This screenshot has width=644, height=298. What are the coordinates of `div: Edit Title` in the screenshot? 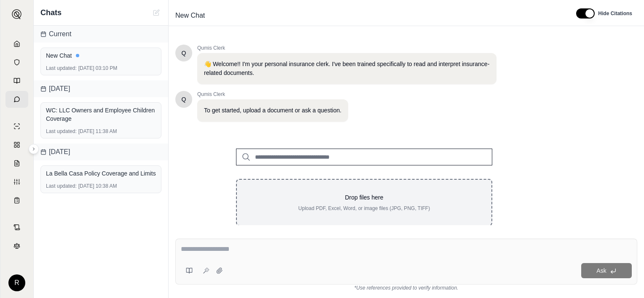 It's located at (369, 16).